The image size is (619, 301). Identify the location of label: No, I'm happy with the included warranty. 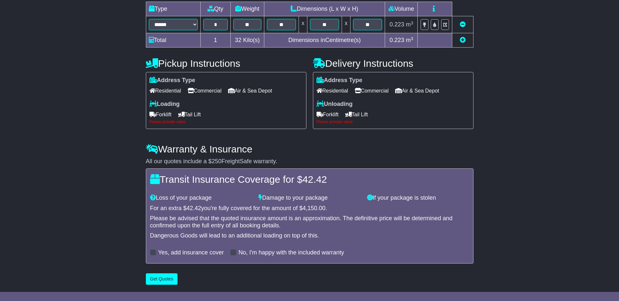
(291, 253).